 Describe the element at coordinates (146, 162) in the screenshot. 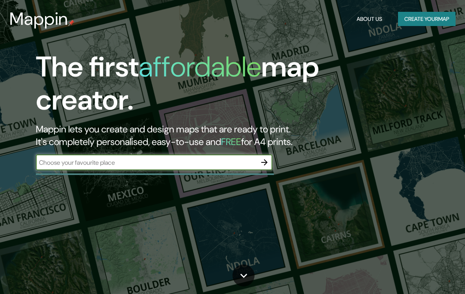

I see `input: Choose your favourite place` at that location.